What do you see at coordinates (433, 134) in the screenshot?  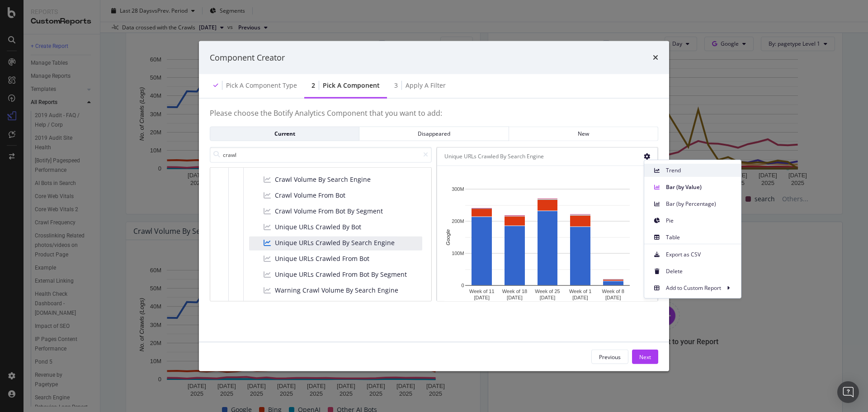 I see `div: Disappeared` at bounding box center [433, 134].